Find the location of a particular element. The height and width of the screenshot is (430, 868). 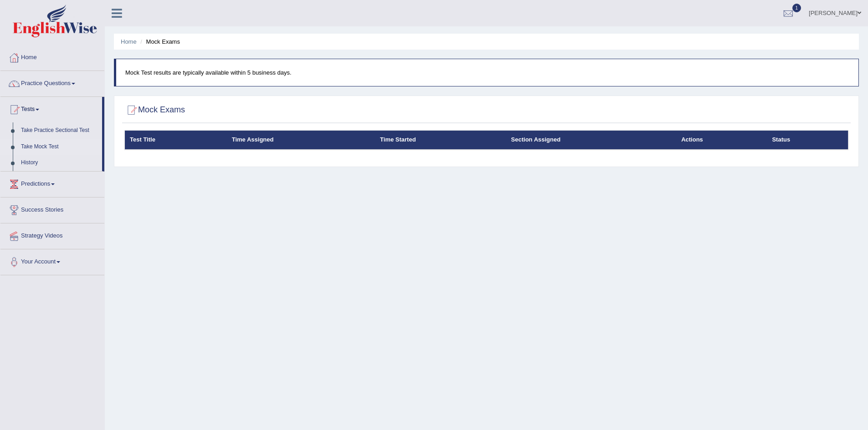

li: Mock Exams is located at coordinates (159, 41).